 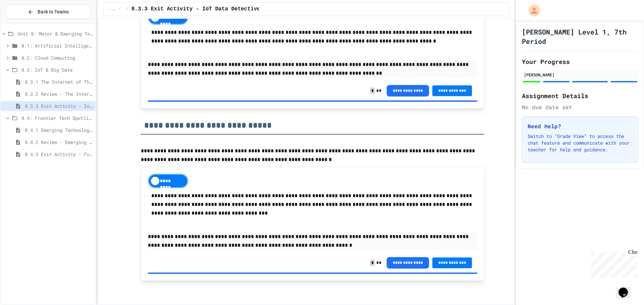 What do you see at coordinates (59, 93) in the screenshot?
I see `span: 8.3.2 Review - The Internet of Things and Big Data` at bounding box center [59, 93].